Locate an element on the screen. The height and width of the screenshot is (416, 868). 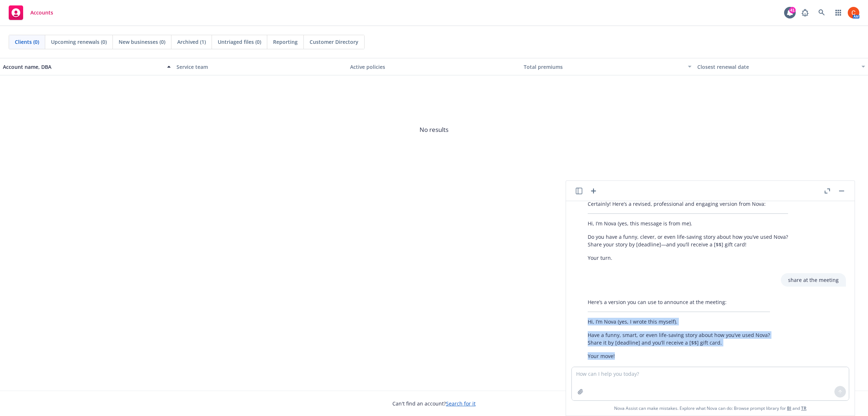
span: Upcoming renewals (0) is located at coordinates (79, 41).